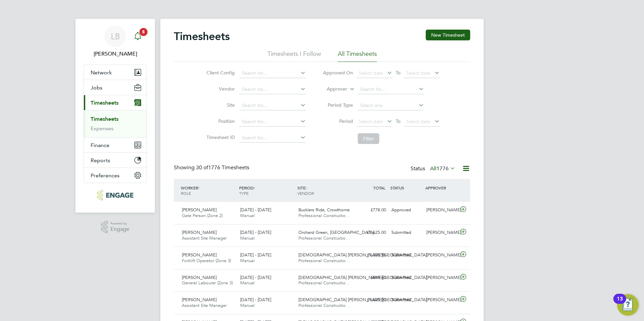  Describe the element at coordinates (202, 36) in the screenshot. I see `h2: Timesheets` at that location.